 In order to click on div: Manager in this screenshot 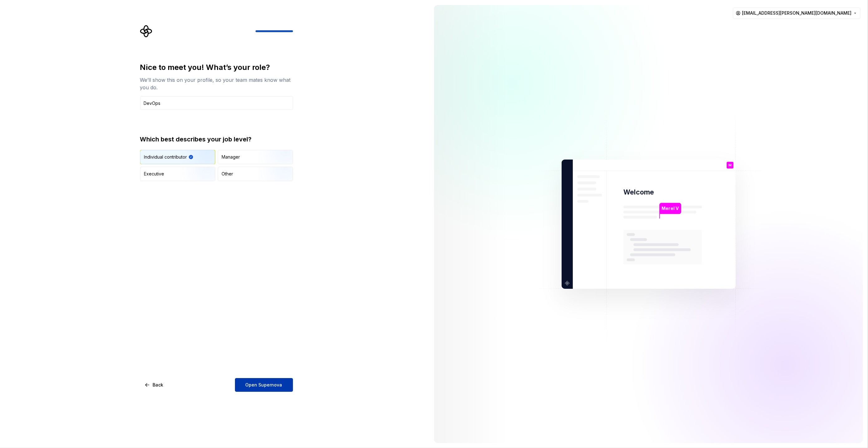, I will do `click(231, 157)`.